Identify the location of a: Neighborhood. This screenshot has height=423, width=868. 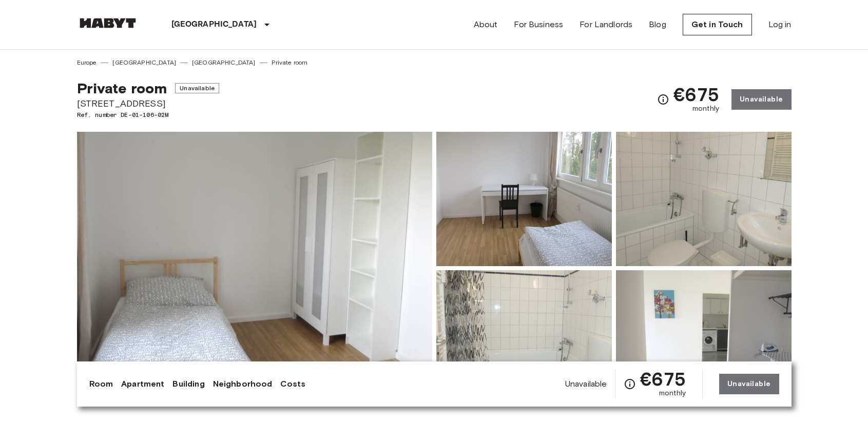
(243, 384).